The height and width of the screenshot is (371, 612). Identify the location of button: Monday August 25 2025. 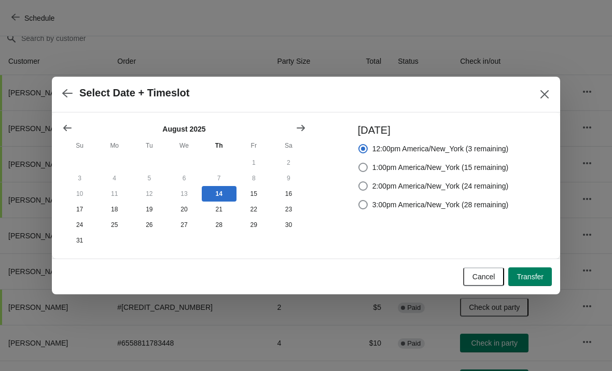
(114, 225).